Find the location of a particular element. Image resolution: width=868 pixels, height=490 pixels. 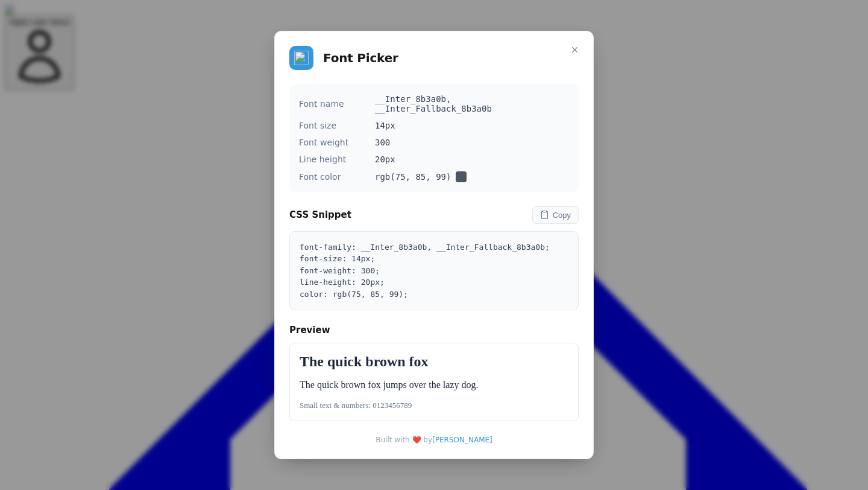

div: __Inter_8b3a0b, __Inter_Fallback_8b3a0b is located at coordinates (472, 104).